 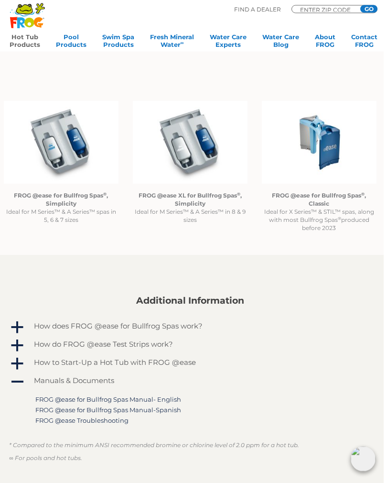 I want to click on em: * Compared to the minimum ANSI recommended bromine or chlorine level of 2.0 ppm for a hot tub., so click(x=154, y=445).